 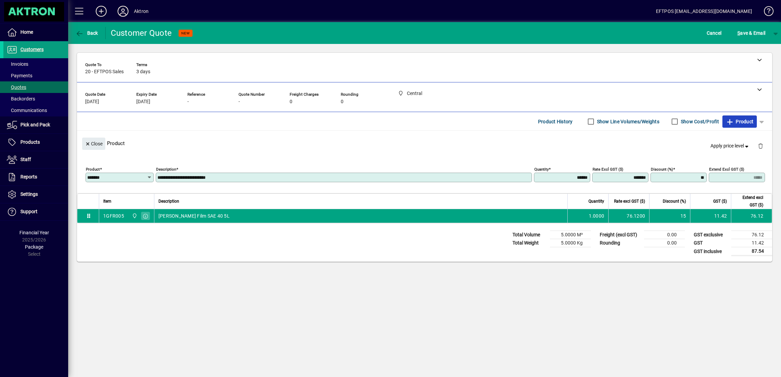 What do you see at coordinates (425, 143) in the screenshot?
I see `div: Product` at bounding box center [425, 143].